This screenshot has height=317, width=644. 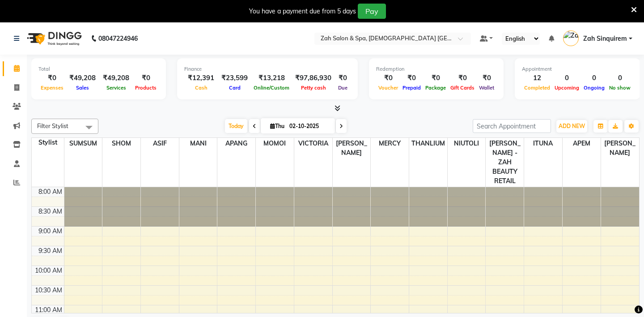 What do you see at coordinates (53, 126) in the screenshot?
I see `span: Filter Stylist` at bounding box center [53, 126].